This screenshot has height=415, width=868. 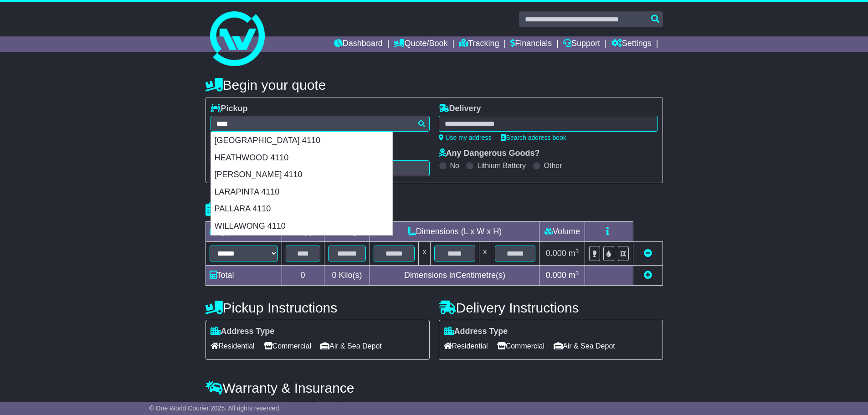 What do you see at coordinates (243, 275) in the screenshot?
I see `td: Total` at bounding box center [243, 275].